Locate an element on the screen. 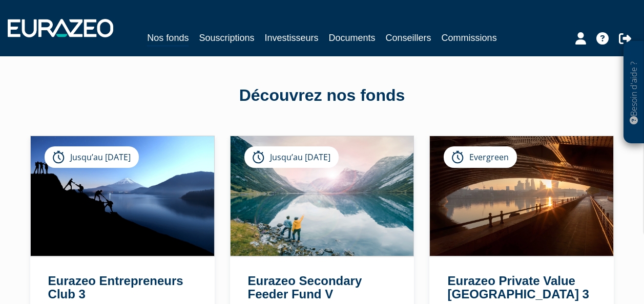 This screenshot has height=304, width=644. a: Commissions is located at coordinates (469, 38).